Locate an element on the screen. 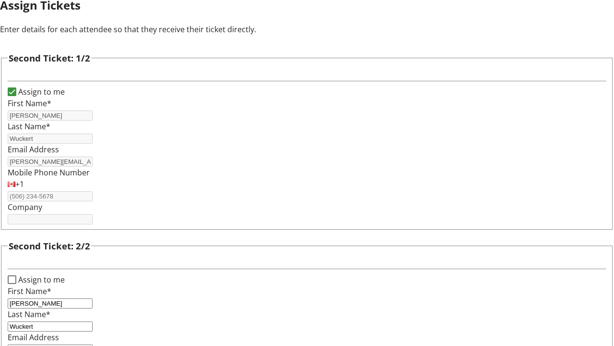 The image size is (614, 346). input: (506) 234-5678 is located at coordinates (50, 196).